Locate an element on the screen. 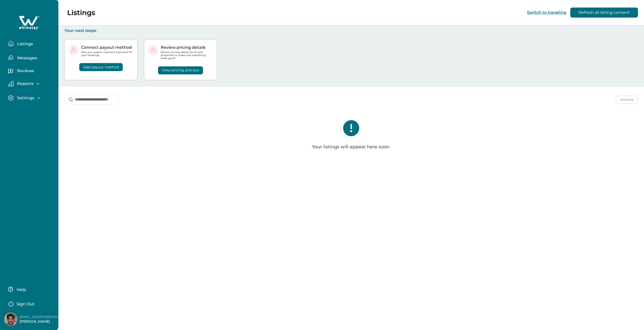 The image size is (644, 330). img: Whimstay Host is located at coordinates (11, 319).